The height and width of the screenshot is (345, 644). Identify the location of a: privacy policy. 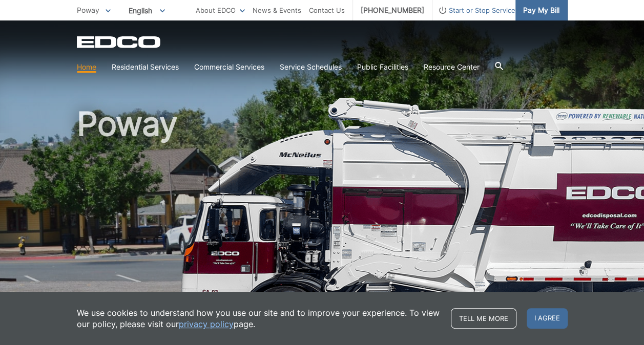
(206, 324).